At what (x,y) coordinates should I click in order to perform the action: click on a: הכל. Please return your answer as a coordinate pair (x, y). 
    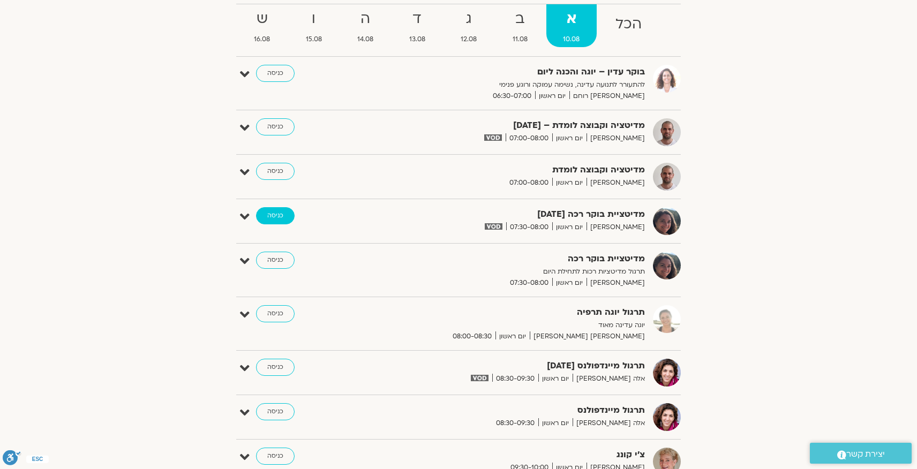
    Looking at the image, I should click on (629, 26).